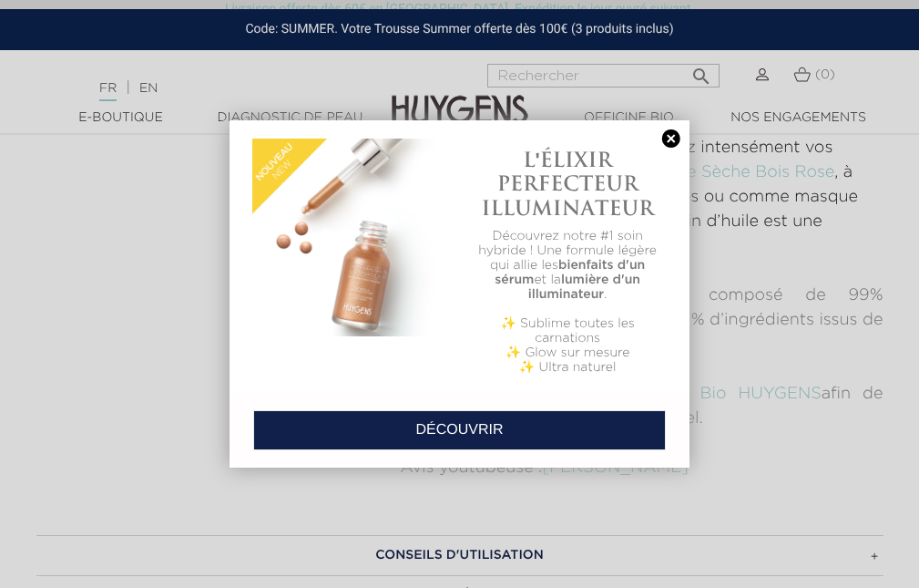  Describe the element at coordinates (568, 331) in the screenshot. I see `p: ✨ Sublime toutes les carnations` at that location.